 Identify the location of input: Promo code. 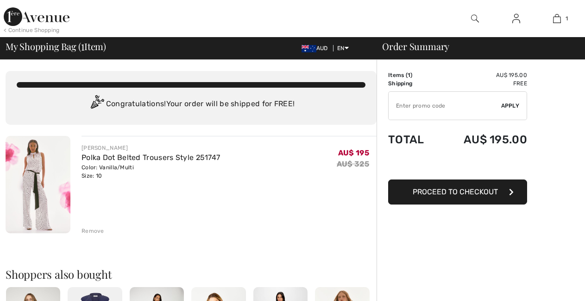
(445, 106).